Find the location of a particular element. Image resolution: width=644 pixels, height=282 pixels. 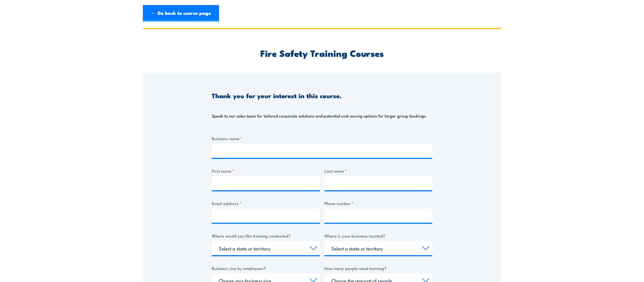

h2: Fire Safety Training Courses is located at coordinates (322, 53).